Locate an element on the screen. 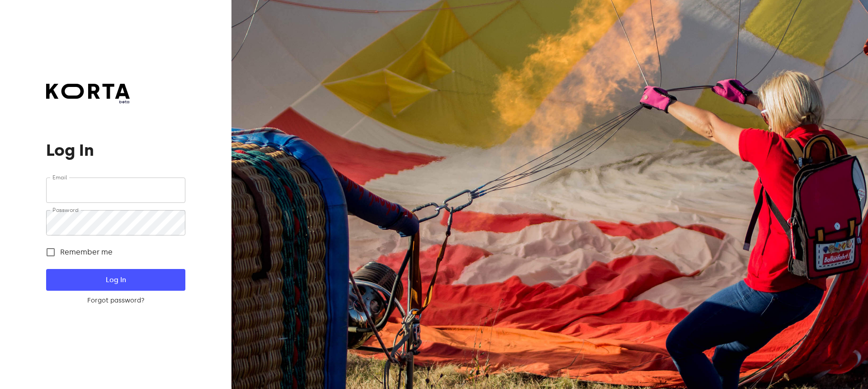 This screenshot has height=389, width=868. h1: Log In is located at coordinates (115, 150).